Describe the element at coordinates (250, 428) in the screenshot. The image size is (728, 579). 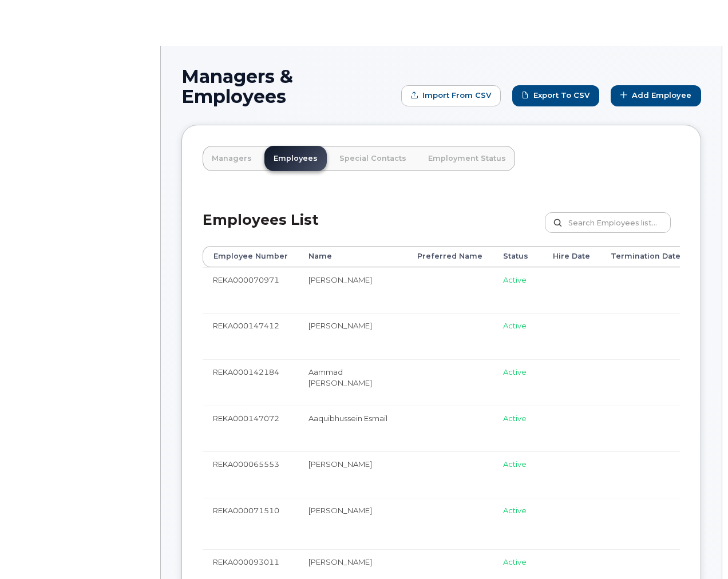
I see `td: REKA000147072` at that location.